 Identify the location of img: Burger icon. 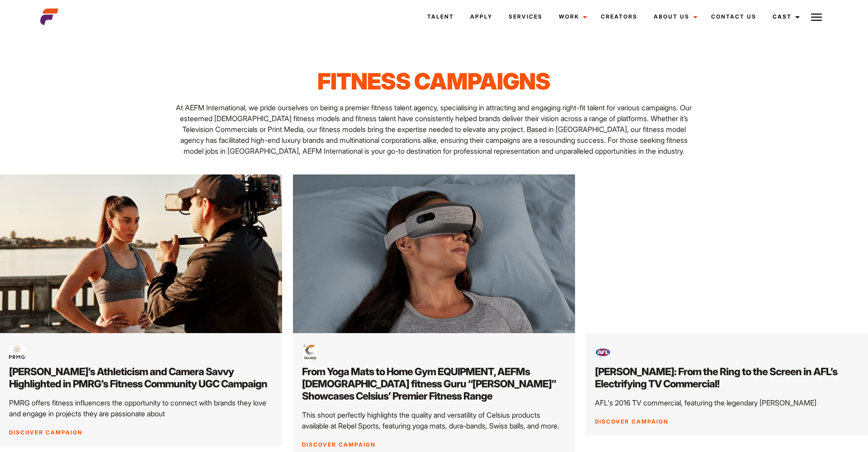
(817, 17).